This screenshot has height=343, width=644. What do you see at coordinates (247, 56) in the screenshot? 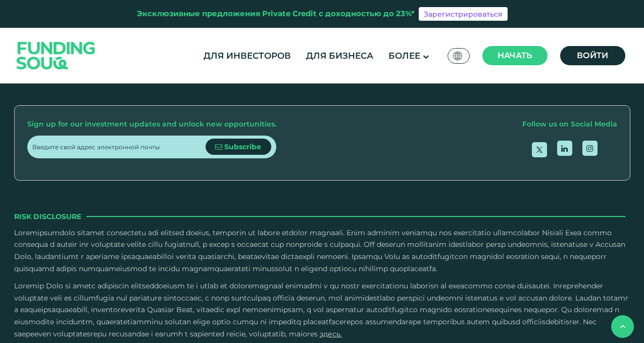
I see `font: Для инвесторов` at bounding box center [247, 56].